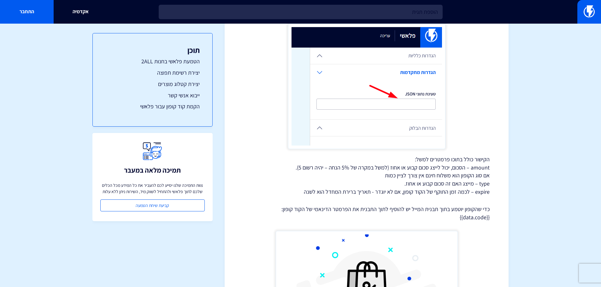 The image size is (601, 287). Describe the element at coordinates (152, 107) in the screenshot. I see `a: הקמת קוד קופון עבור פלאשי` at that location.